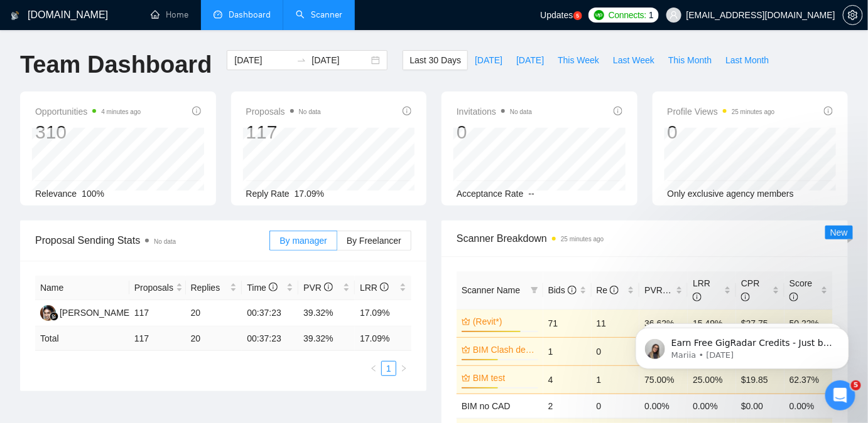  I want to click on button: Upload attachment, so click(65, 333).